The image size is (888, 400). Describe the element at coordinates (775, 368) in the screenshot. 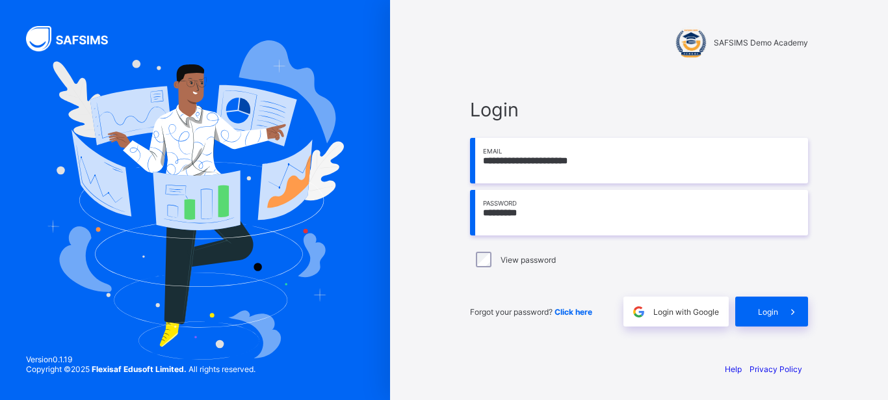

I see `a: Privacy Policy` at that location.